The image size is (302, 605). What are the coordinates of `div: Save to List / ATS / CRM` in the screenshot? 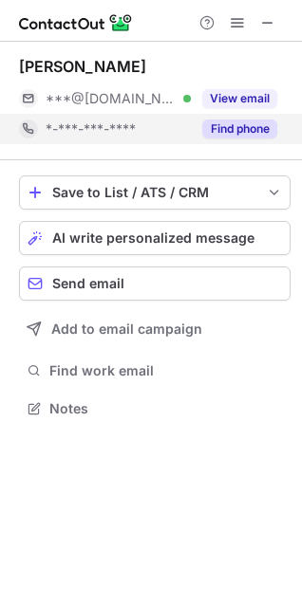 It's located at (155, 193).